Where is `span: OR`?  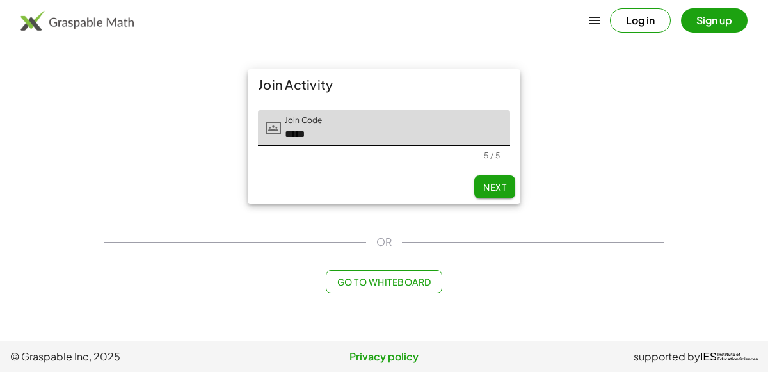
span: OR is located at coordinates (384, 242).